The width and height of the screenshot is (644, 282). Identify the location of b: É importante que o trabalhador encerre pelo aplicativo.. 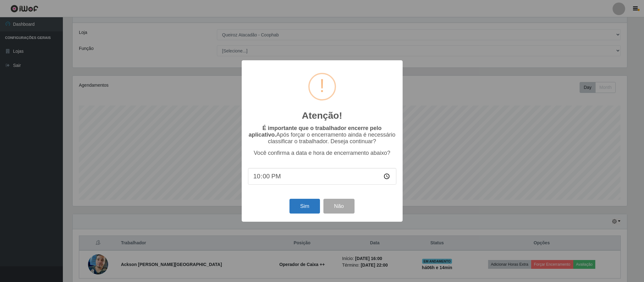
(315, 131).